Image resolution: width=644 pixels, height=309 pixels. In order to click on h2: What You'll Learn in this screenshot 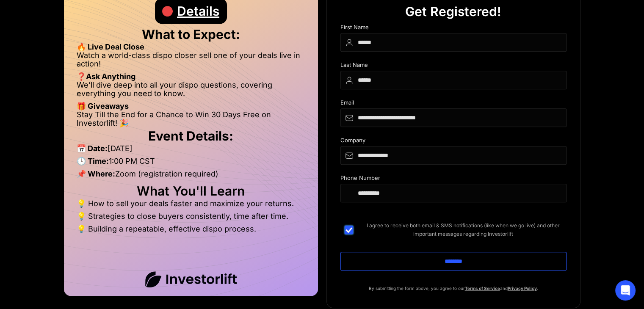, I will do `click(191, 191)`.